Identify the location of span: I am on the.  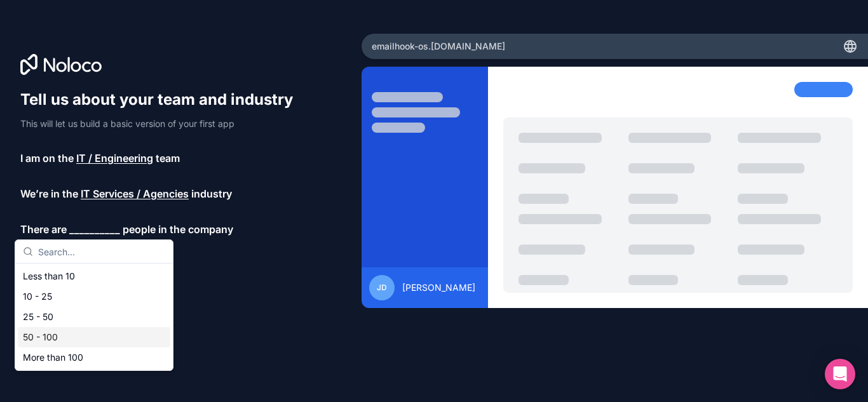
(47, 159).